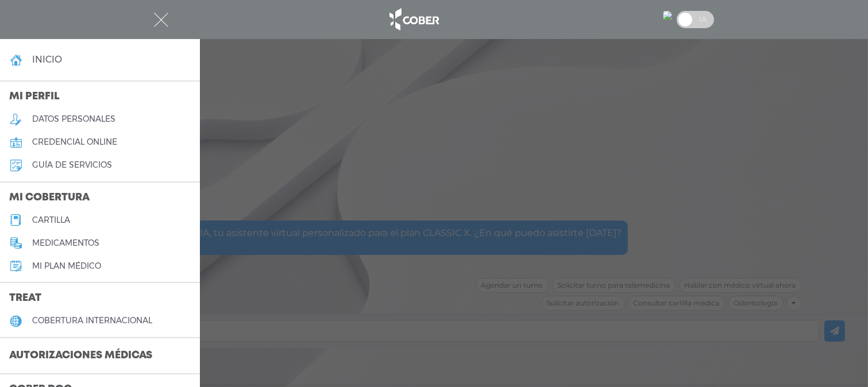 This screenshot has width=868, height=387. Describe the element at coordinates (73, 119) in the screenshot. I see `h5: datos personales` at that location.